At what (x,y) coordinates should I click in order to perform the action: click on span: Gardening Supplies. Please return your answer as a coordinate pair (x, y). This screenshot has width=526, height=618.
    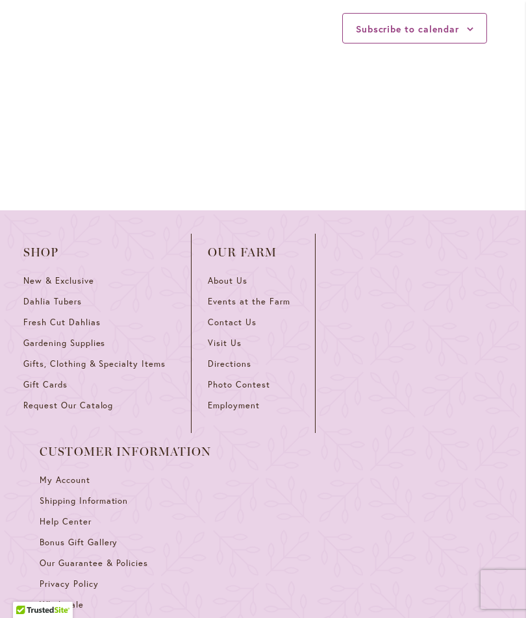
    Looking at the image, I should click on (64, 343).